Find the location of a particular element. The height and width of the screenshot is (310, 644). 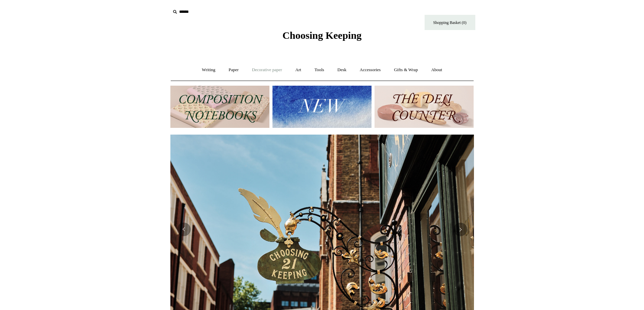

img: New.jpg__PID:f73bdf93-380a-4a35-bcfe-7823039498e1 is located at coordinates (322, 107).